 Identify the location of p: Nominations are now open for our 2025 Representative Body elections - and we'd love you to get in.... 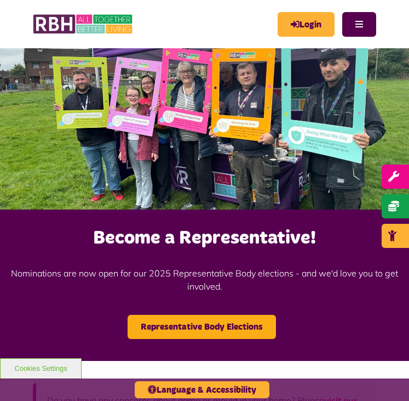
(204, 279).